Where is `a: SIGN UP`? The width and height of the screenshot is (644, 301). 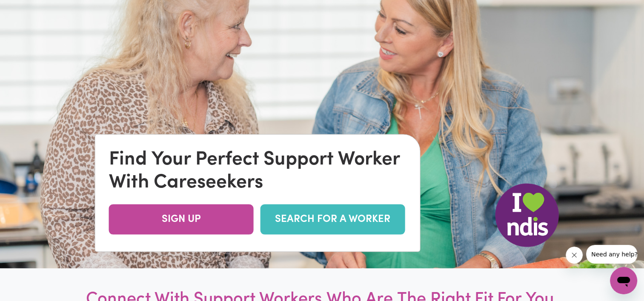 a: SIGN UP is located at coordinates (182, 219).